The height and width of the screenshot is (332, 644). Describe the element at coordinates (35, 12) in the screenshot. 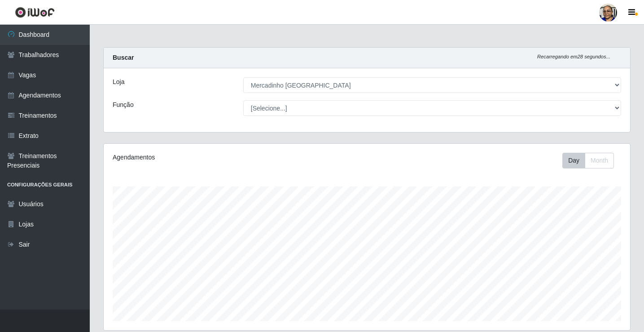

I see `img: CoreUI Logo` at that location.